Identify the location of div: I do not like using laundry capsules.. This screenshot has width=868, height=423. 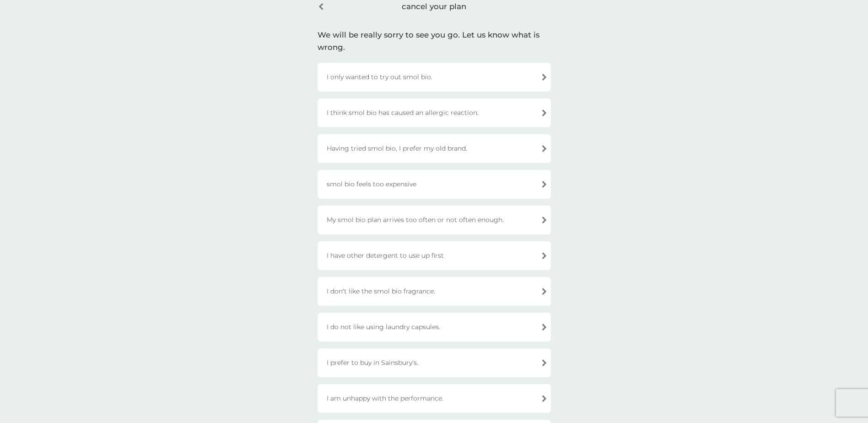
(434, 327).